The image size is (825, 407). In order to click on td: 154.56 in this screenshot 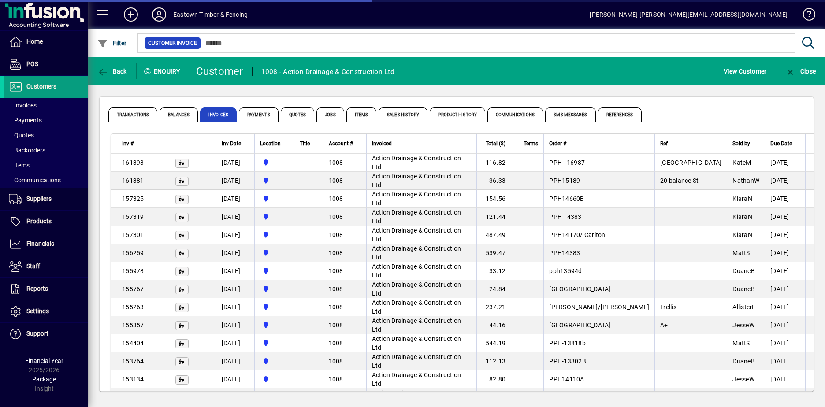, I will do `click(497, 199)`.